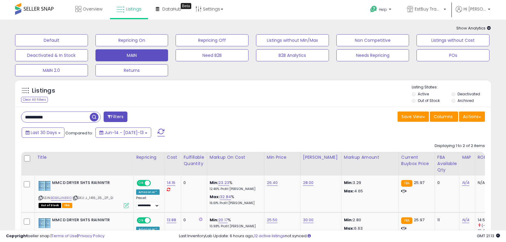 This screenshot has width=506, height=242. I want to click on div: N/A, so click(487, 183).